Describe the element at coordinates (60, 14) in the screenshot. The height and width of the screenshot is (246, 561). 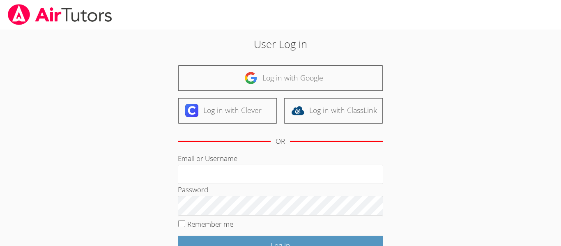
I see `img: airtutors_banner-c4298cdbf04f3fff15de1276eac7730deb9818008684d7c2e4769d2f7ddbe033.png` at that location.